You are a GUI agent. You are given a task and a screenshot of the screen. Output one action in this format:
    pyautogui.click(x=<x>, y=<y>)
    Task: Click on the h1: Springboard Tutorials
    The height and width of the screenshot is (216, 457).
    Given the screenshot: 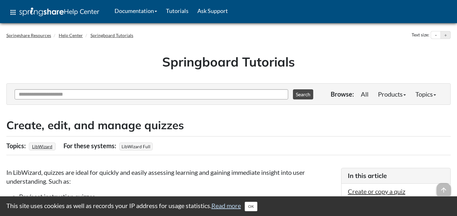 What is the action you would take?
    pyautogui.click(x=228, y=62)
    